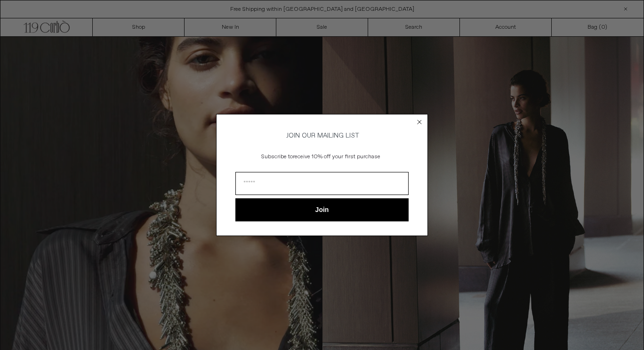 The height and width of the screenshot is (350, 644). Describe the element at coordinates (322, 210) in the screenshot. I see `button: Join` at that location.